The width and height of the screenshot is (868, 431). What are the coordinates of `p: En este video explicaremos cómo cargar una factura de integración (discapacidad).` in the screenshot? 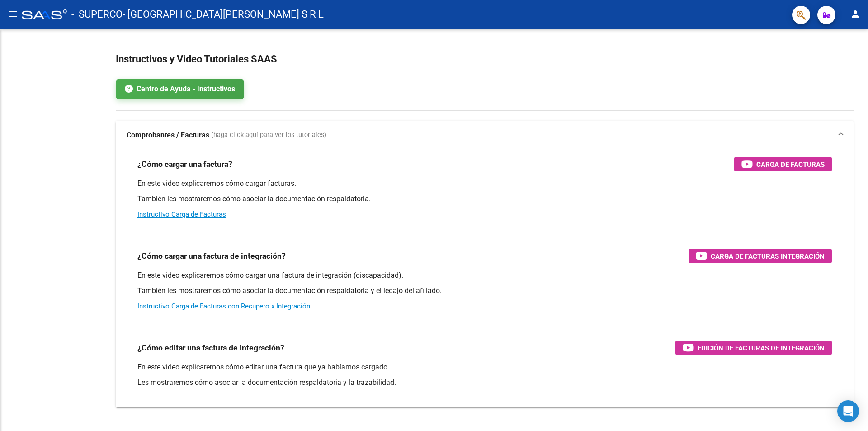 It's located at (485, 275).